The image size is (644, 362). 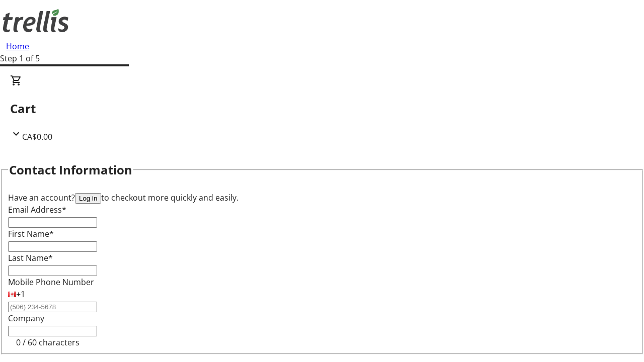 What do you see at coordinates (37, 210) in the screenshot?
I see `label: Email Address*` at bounding box center [37, 210].